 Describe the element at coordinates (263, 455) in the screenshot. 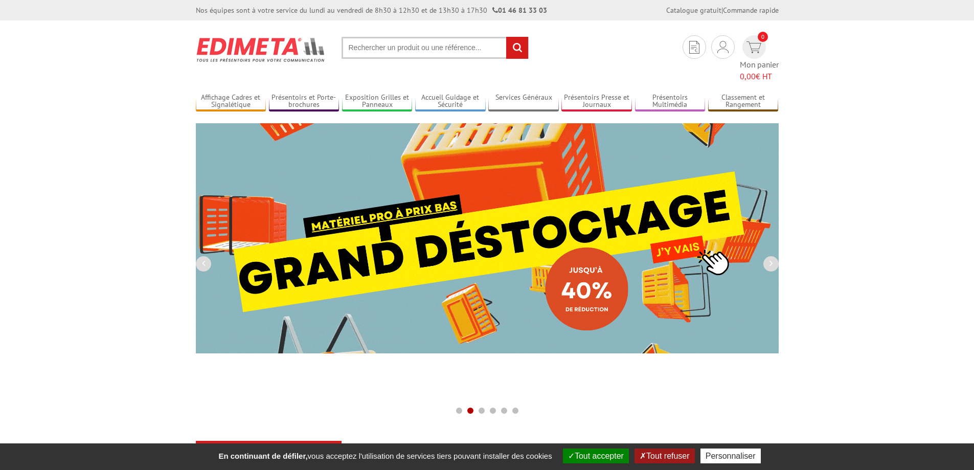

I see `strong: En continuant de défiler,` at that location.